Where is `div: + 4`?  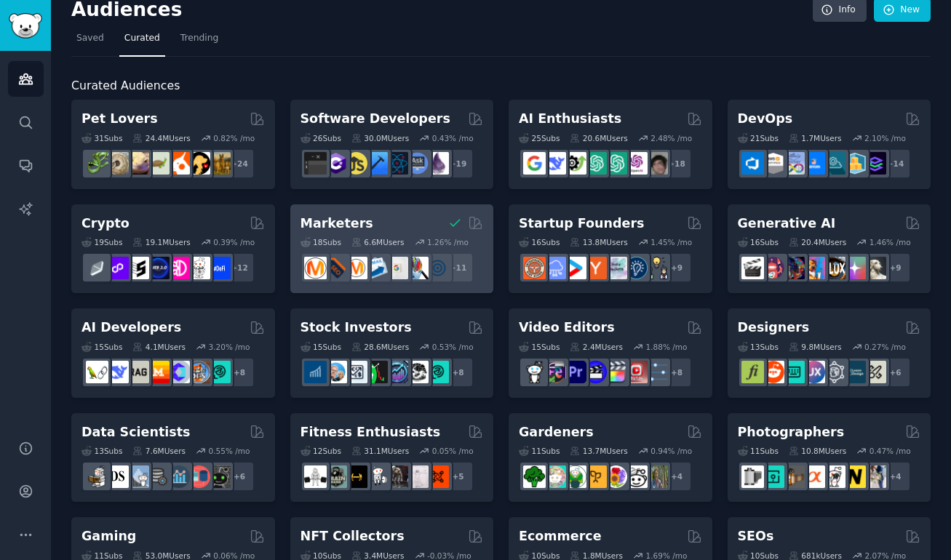 div: + 4 is located at coordinates (896, 476).